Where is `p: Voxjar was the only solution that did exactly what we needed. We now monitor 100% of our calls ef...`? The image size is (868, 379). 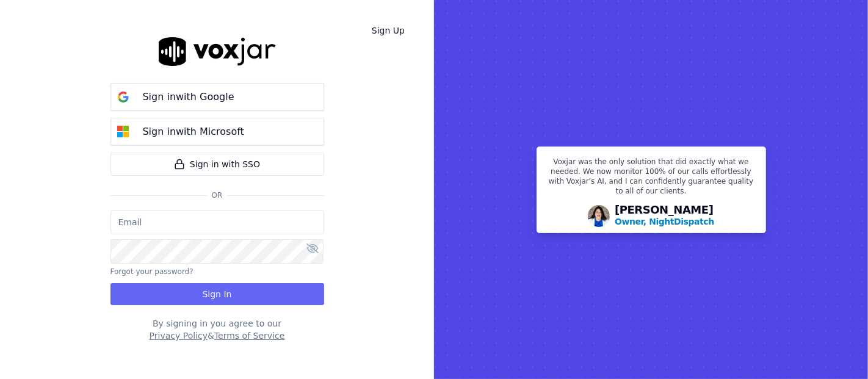
p: Voxjar was the only solution that did exactly what we needed. We now monitor 100% of our calls ef... is located at coordinates (651, 179).